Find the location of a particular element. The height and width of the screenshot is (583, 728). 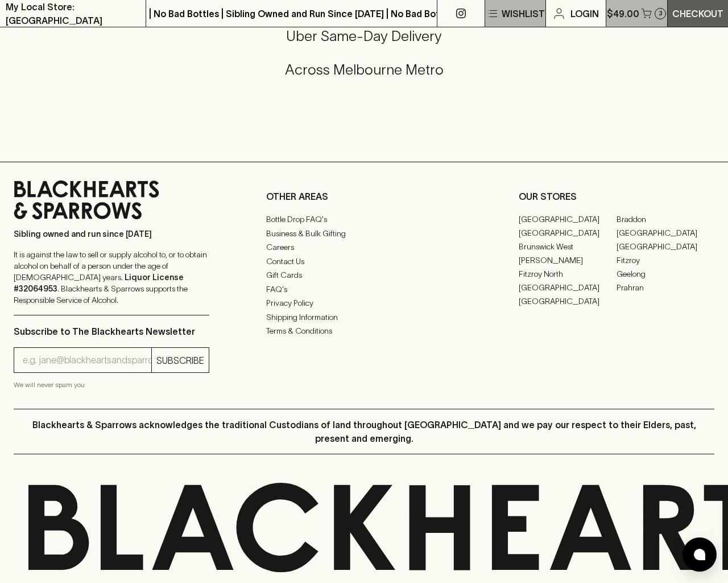

a: Bottle Drop FAQ's is located at coordinates (364, 219).